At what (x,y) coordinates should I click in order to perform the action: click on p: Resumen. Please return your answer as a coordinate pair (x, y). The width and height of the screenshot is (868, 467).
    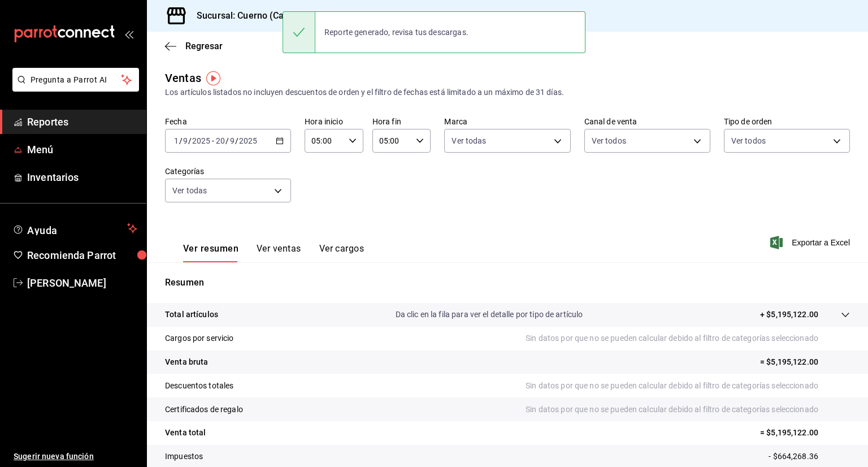
    Looking at the image, I should click on (507, 283).